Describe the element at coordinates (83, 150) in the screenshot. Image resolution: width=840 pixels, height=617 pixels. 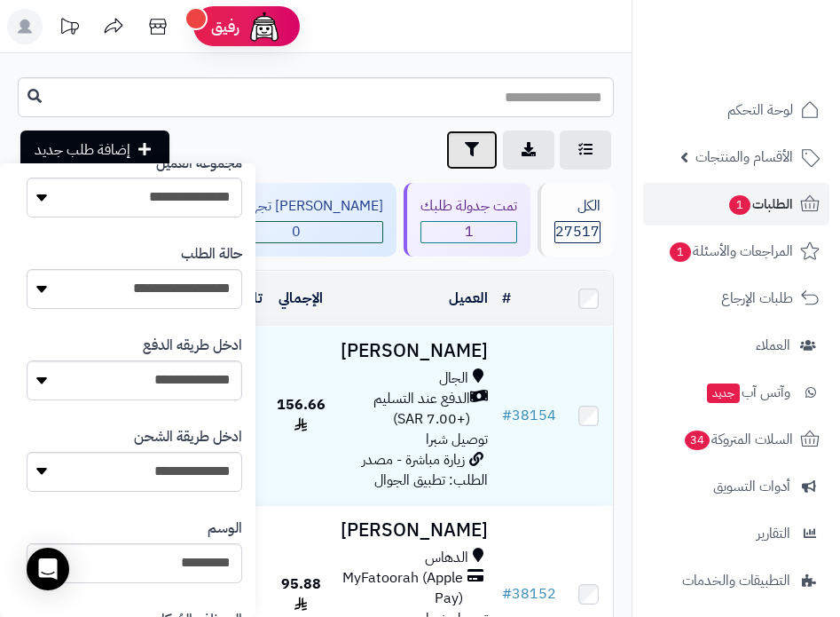
I see `span: إضافة طلب جديد` at that location.